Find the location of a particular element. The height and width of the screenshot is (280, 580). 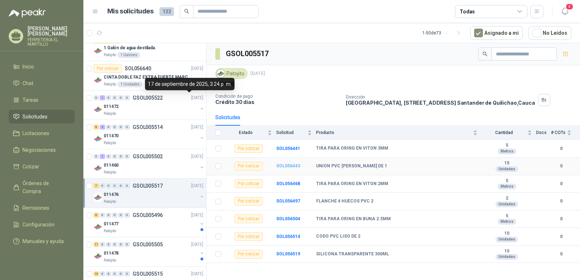

span: Estado is located at coordinates (246, 133).